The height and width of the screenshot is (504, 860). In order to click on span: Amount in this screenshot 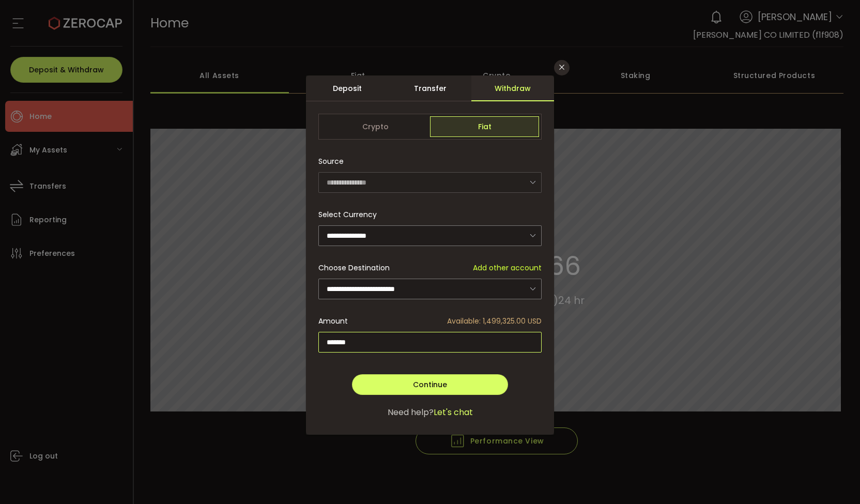, I will do `click(333, 321)`.